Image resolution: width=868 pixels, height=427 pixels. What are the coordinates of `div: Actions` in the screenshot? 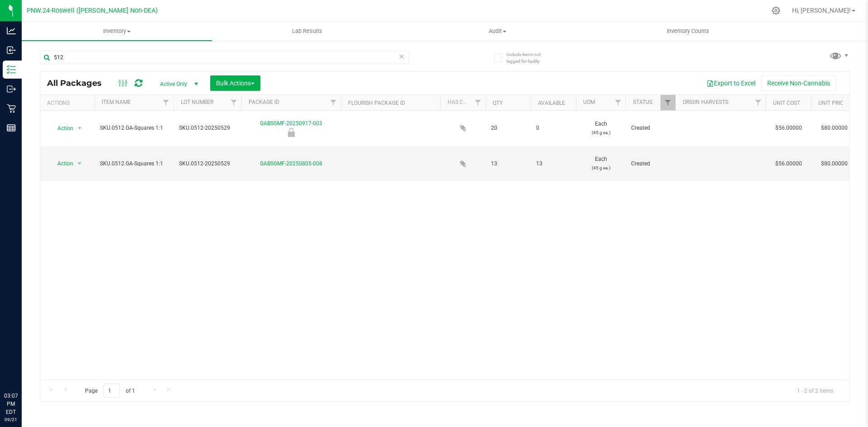 It's located at (69, 103).